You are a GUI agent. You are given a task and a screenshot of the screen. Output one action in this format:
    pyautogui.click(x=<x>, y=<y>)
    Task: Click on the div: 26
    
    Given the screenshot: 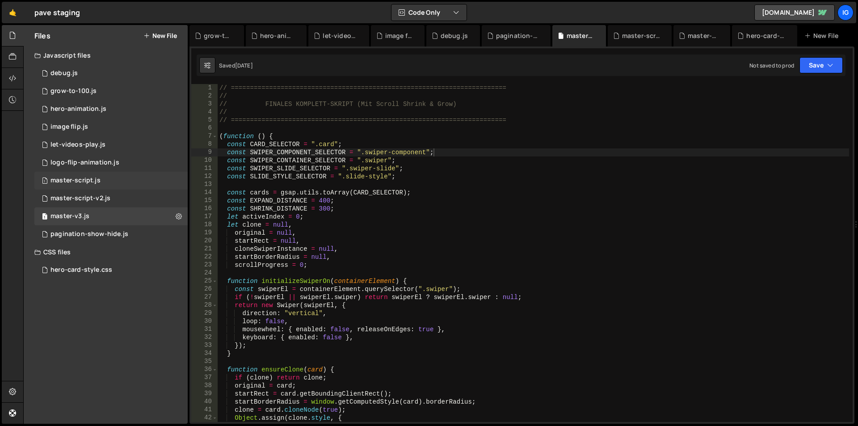 What is the action you would take?
    pyautogui.click(x=204, y=289)
    